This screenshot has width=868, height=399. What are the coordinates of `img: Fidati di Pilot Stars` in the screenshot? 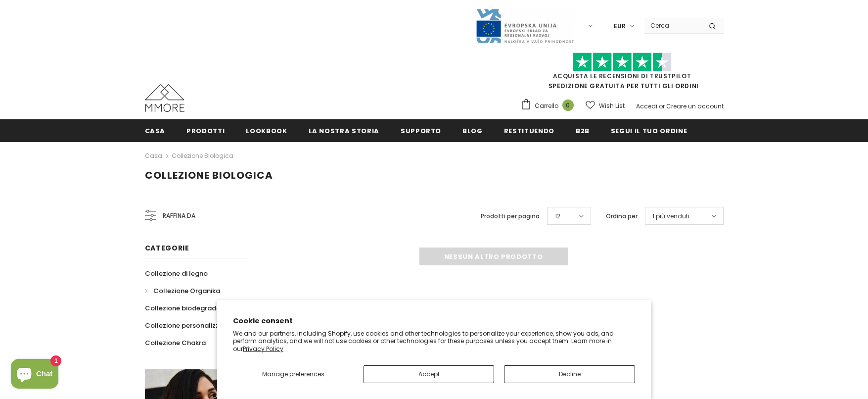 It's located at (622, 62).